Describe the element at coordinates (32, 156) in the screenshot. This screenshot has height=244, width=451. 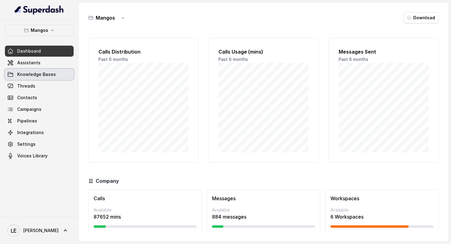
I see `span: Voices Library` at that location.